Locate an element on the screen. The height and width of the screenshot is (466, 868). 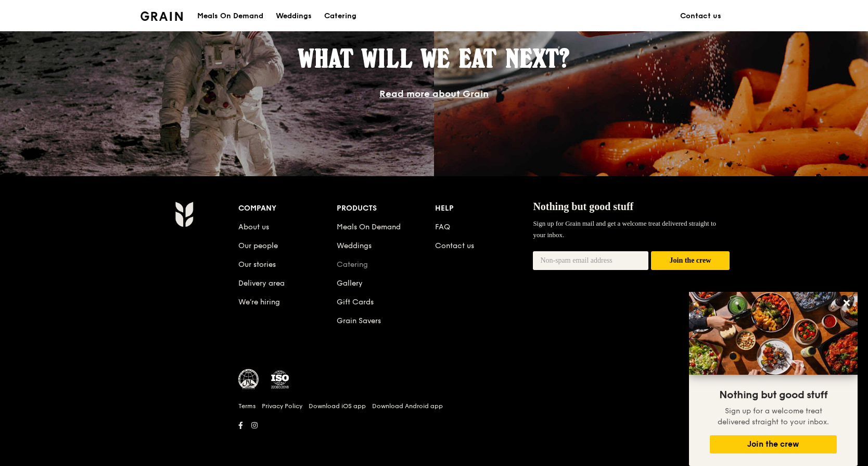
a: Our stories is located at coordinates (257, 264).